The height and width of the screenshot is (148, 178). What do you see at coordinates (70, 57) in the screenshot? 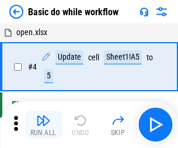
I see `div: Update` at bounding box center [70, 57].